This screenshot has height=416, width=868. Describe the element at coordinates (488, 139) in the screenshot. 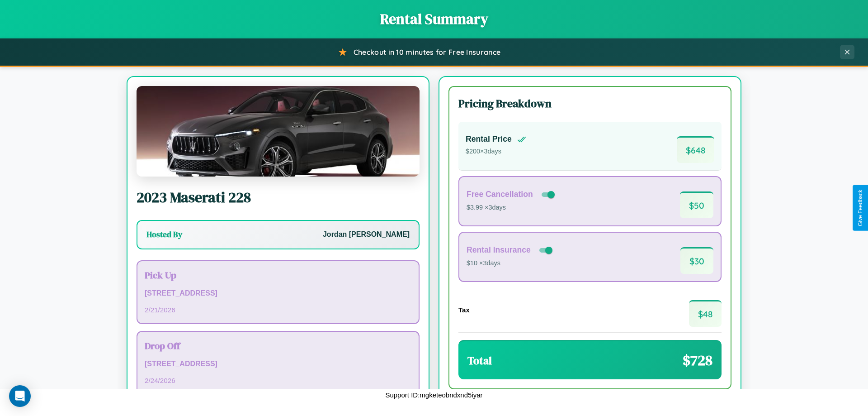

I see `h4: Rental Price` at that location.